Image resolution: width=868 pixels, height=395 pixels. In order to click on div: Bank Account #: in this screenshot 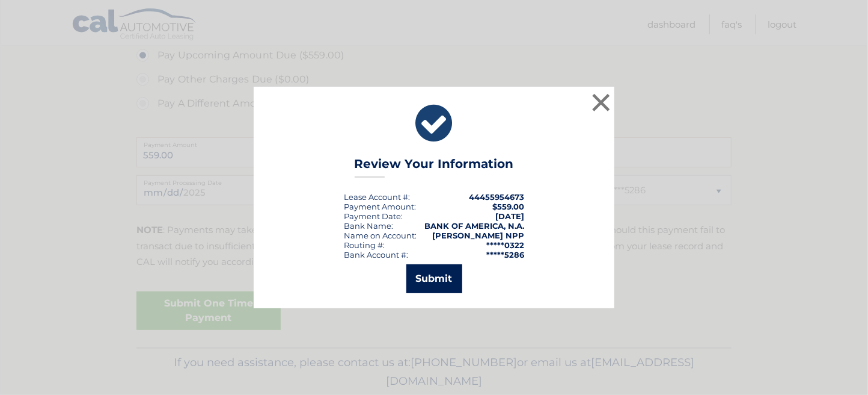, I will do `click(376, 255)`.